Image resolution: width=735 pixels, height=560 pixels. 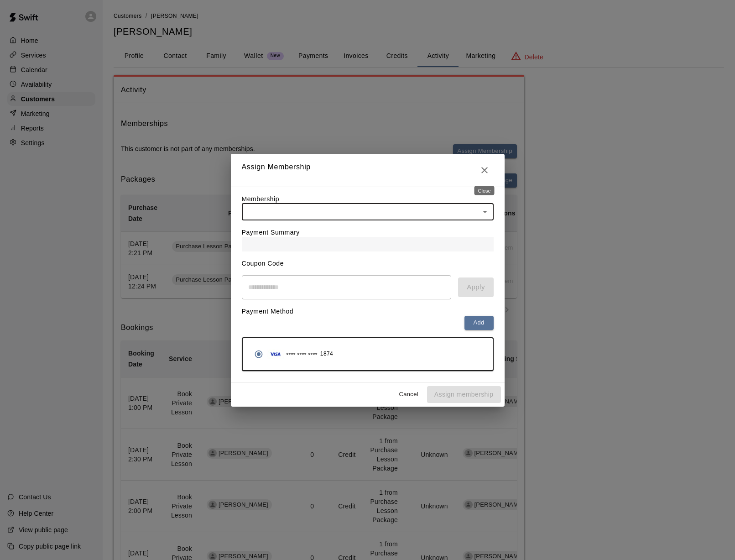 I want to click on label: Coupon Code, so click(x=263, y=264).